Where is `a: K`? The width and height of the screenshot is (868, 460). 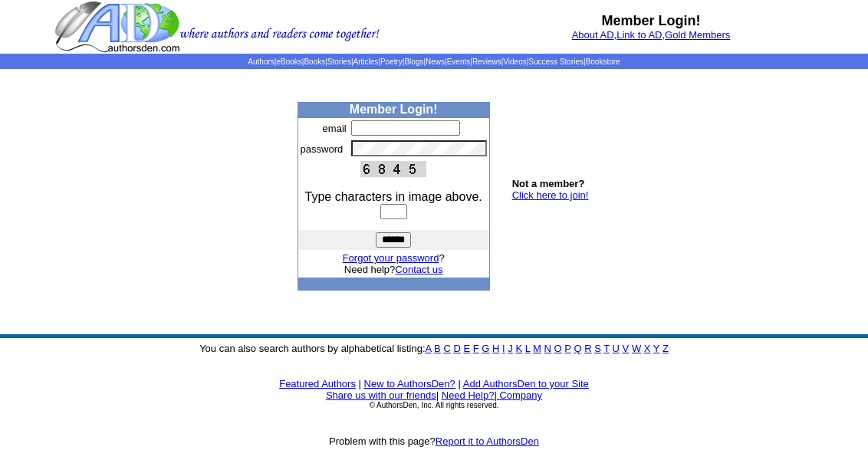
a: K is located at coordinates (518, 348).